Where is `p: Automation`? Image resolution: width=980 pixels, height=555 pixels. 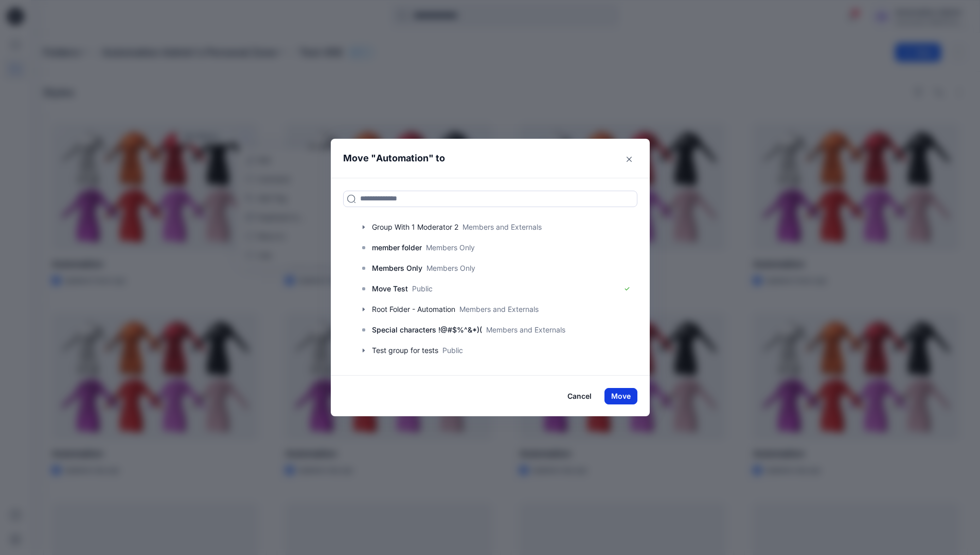
p: Automation is located at coordinates (402, 159).